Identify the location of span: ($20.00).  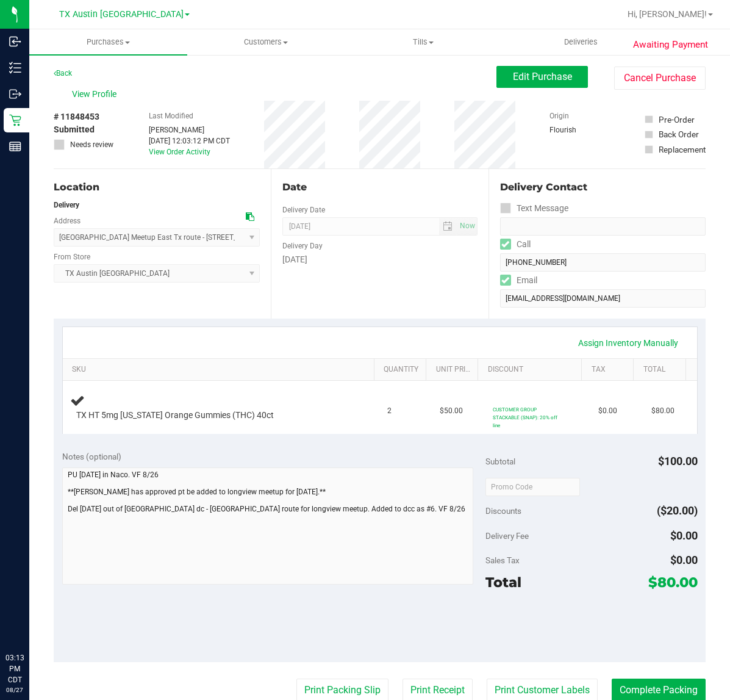
(677, 510).